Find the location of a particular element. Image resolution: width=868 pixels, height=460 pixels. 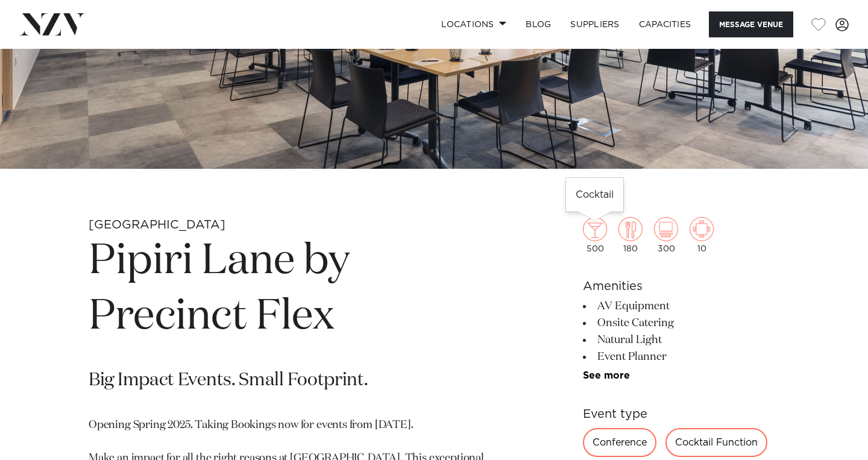

a: SUPPLIERS is located at coordinates (594, 24).